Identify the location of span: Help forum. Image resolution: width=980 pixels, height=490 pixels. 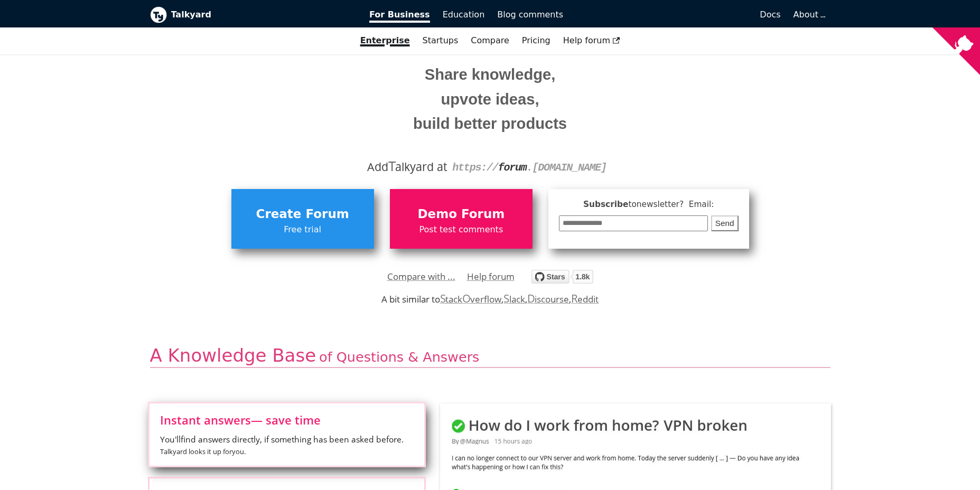
(592, 40).